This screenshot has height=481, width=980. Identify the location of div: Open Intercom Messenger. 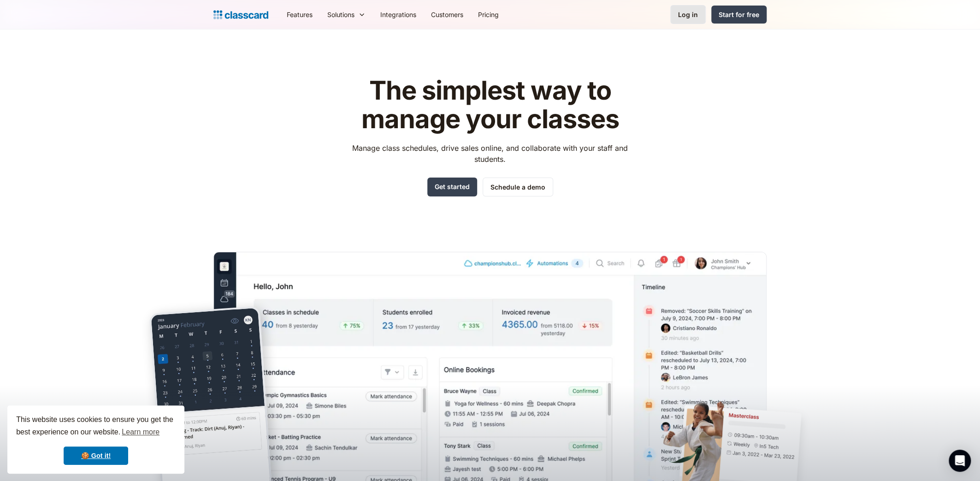
(960, 461).